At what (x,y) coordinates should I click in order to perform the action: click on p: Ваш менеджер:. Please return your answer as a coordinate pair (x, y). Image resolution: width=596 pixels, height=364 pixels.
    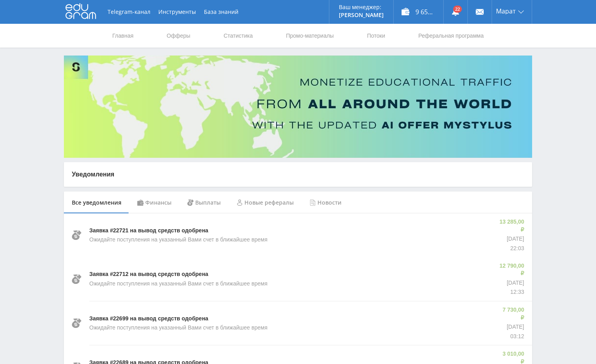
    Looking at the image, I should click on (361, 7).